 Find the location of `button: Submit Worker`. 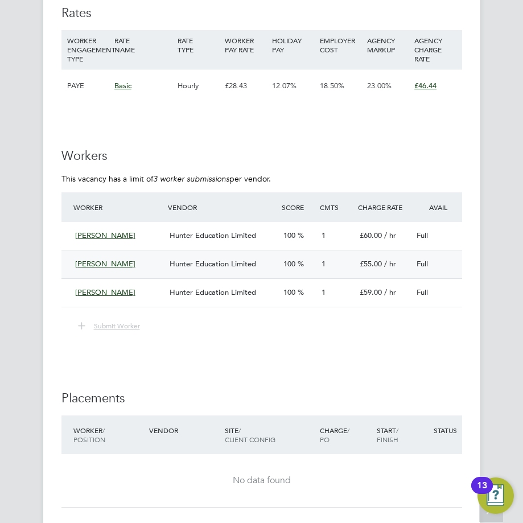

button: Submit Worker is located at coordinates (109, 326).